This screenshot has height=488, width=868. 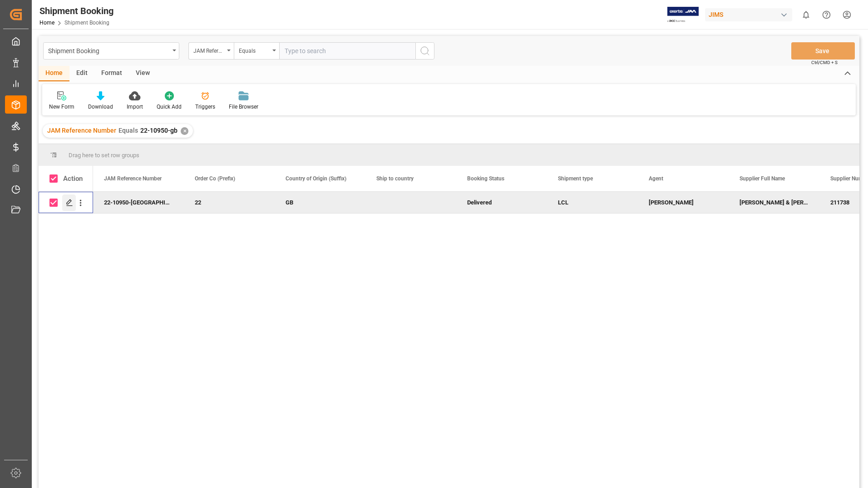 I want to click on div: Format, so click(x=112, y=74).